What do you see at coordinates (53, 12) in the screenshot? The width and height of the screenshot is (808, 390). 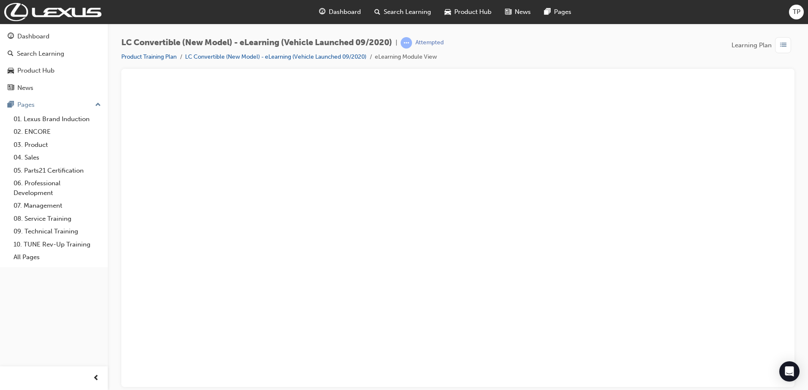 I see `img: Trak` at bounding box center [53, 12].